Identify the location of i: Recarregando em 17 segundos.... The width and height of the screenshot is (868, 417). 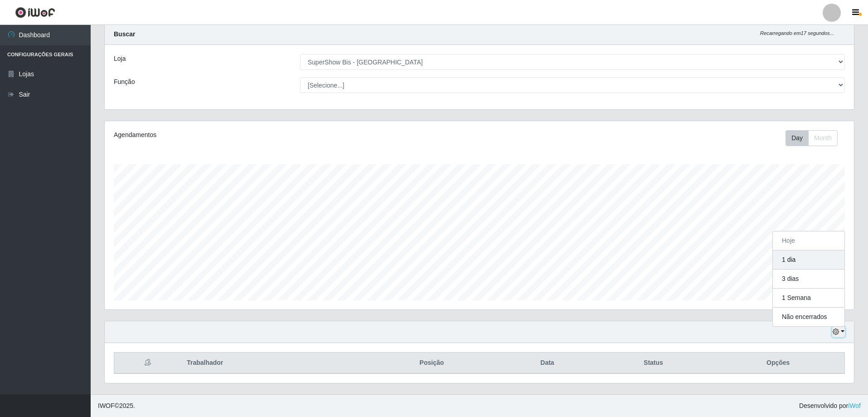
(797, 33).